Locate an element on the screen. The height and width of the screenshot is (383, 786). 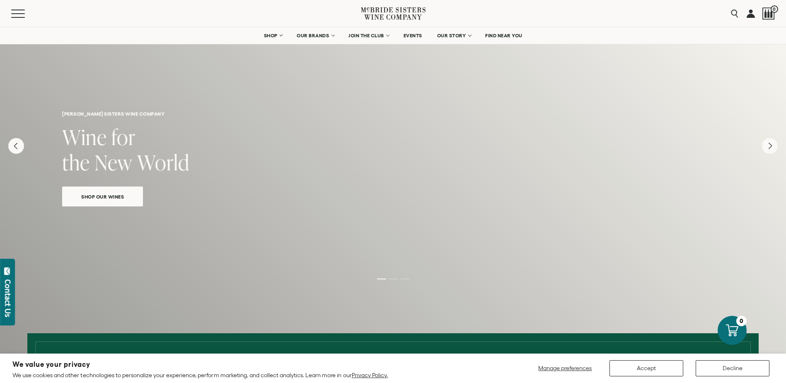
span: OUR BRANDS is located at coordinates (313, 36).